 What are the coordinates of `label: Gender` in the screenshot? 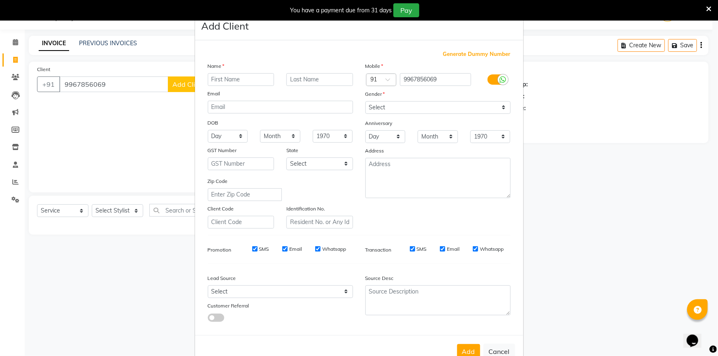 It's located at (375, 94).